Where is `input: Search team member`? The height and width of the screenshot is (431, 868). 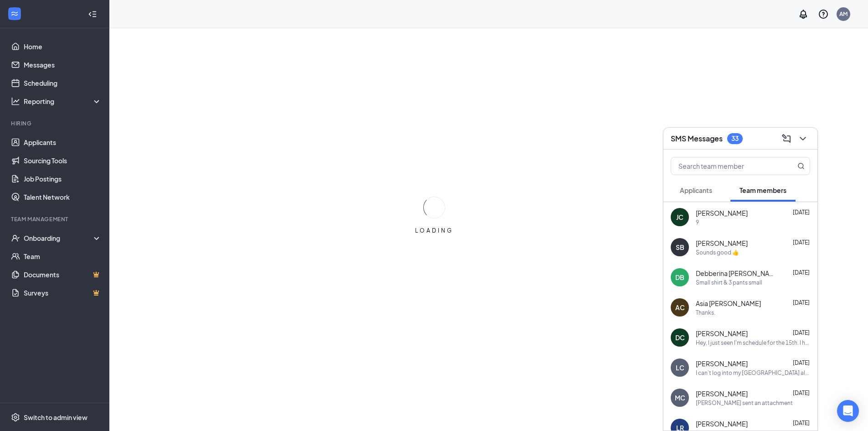
input: Search team member is located at coordinates (725, 166).